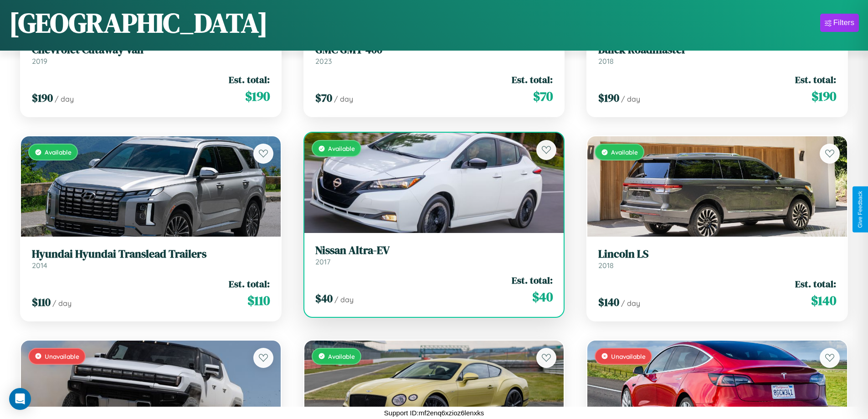 This screenshot has width=868, height=419. I want to click on a: Lincoln LS2018, so click(717, 259).